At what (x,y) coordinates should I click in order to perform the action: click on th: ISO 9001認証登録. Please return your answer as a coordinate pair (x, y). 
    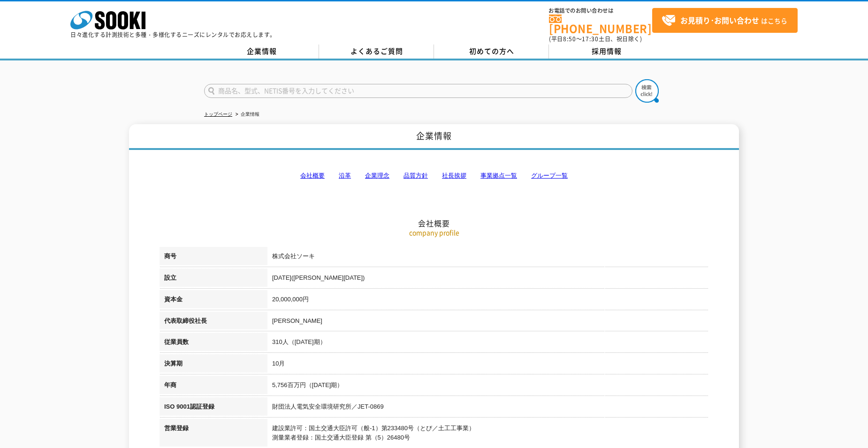
    Looking at the image, I should click on (213, 408).